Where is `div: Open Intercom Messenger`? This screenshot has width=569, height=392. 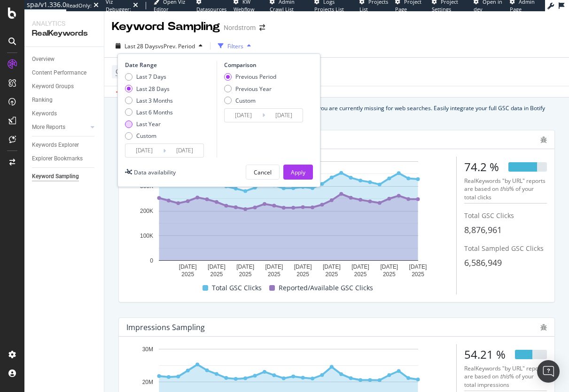 div: Open Intercom Messenger is located at coordinates (549, 372).